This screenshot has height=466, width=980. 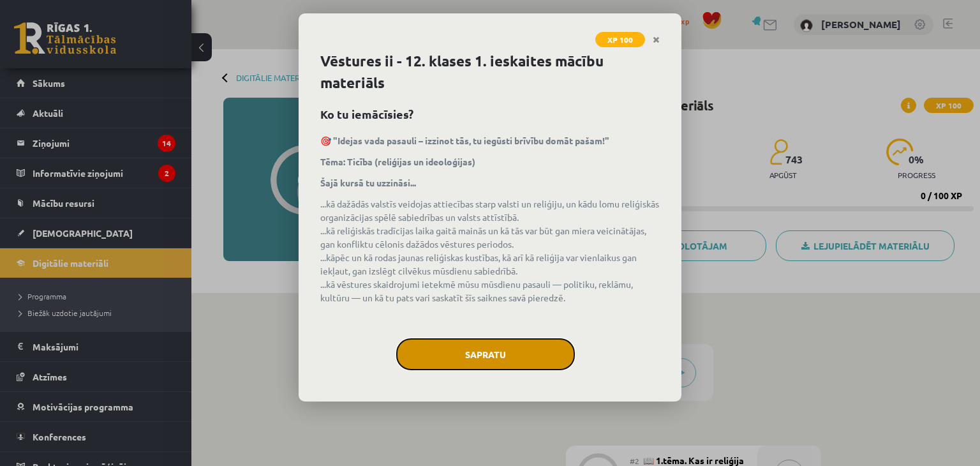 What do you see at coordinates (490, 264) in the screenshot?
I see `li: ...kāpēc un kā rodas jaunas reliģiskas kustības, kā arī kā reliģija var vienlaikus gan iekļaut, g...` at bounding box center [490, 264].